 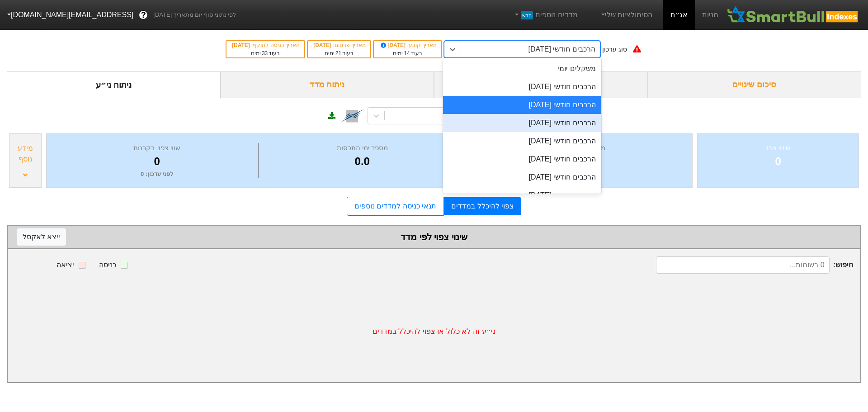 I want to click on span: 14, so click(x=406, y=53).